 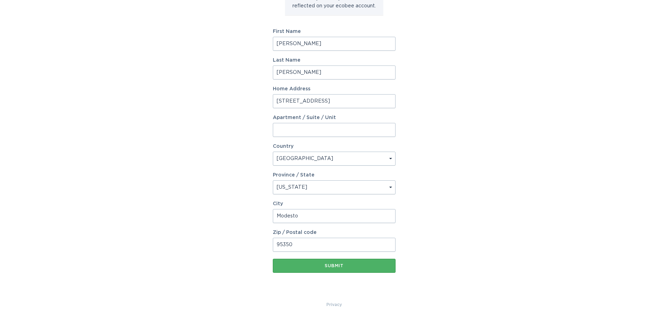 What do you see at coordinates (334, 32) in the screenshot?
I see `label: First Name` at bounding box center [334, 32].